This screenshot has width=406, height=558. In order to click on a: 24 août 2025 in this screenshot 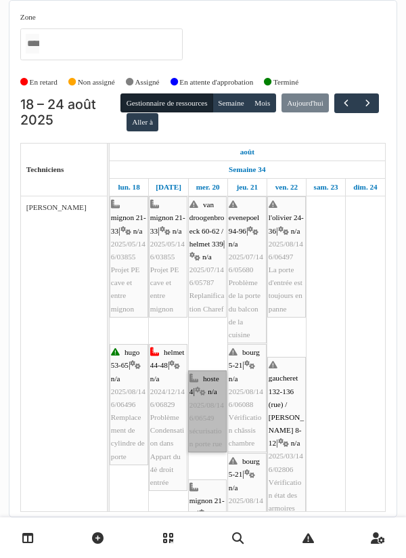, I will do `click(365, 187)`.